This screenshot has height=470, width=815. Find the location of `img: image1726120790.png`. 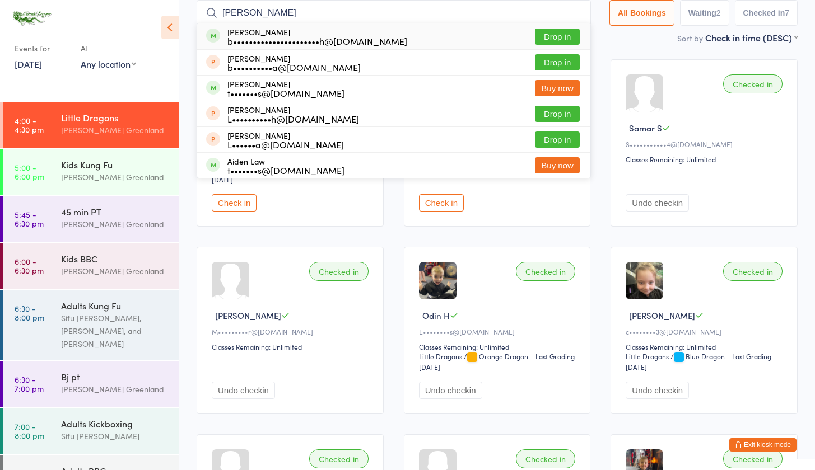

img: image1726120790.png is located at coordinates (644, 281).